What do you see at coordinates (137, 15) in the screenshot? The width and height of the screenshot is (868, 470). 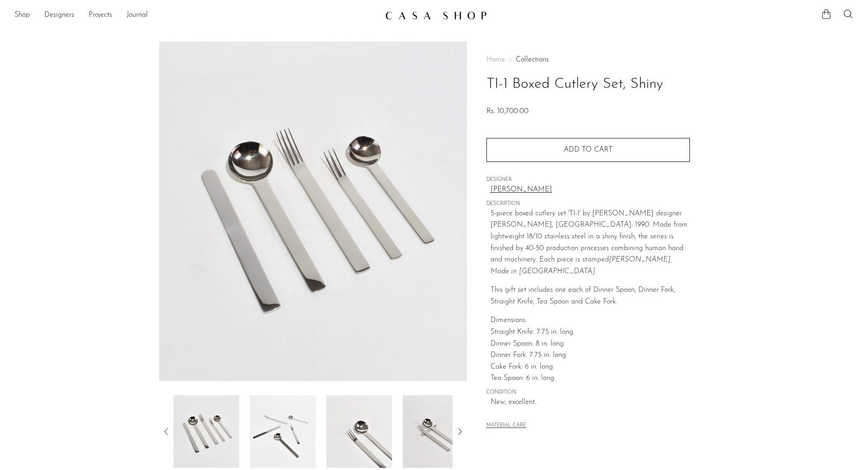 I see `a: Journal` at bounding box center [137, 15].